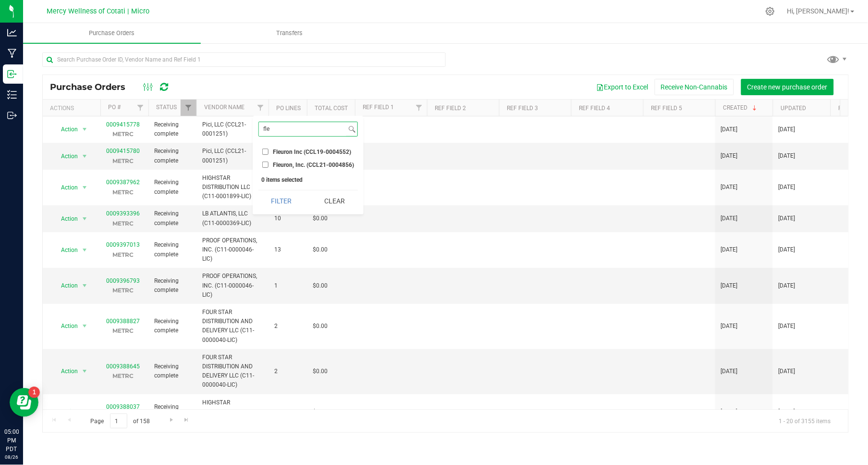 The width and height of the screenshot is (868, 465). I want to click on a: 0009388827, so click(123, 321).